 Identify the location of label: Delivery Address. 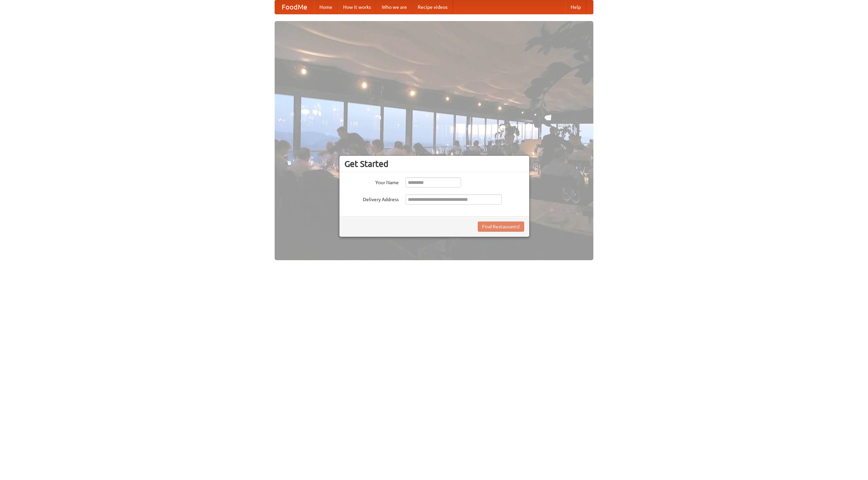
(372, 198).